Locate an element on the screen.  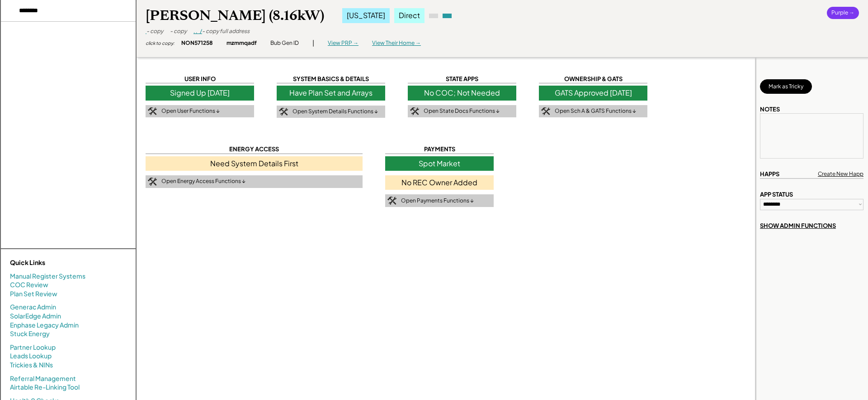
div: NON571258 is located at coordinates (197, 43).